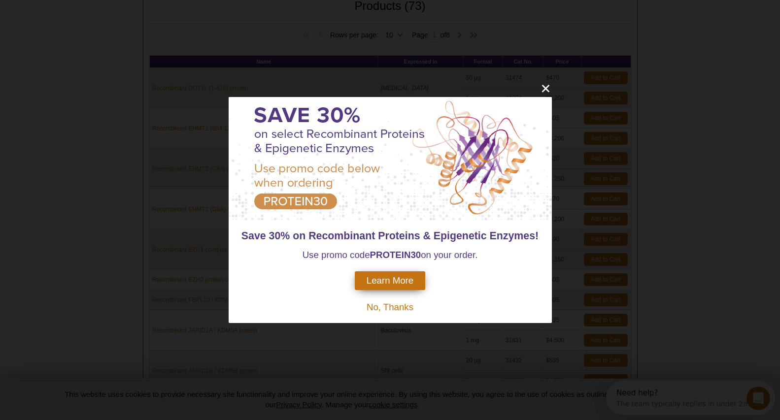 This screenshot has height=420, width=780. I want to click on span: Learn More, so click(390, 281).